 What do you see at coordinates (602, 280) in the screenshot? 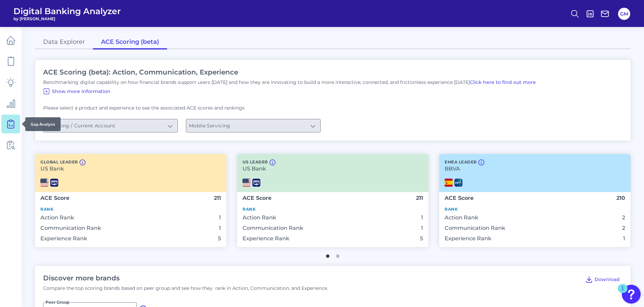
I see `button: Download` at bounding box center [602, 280].